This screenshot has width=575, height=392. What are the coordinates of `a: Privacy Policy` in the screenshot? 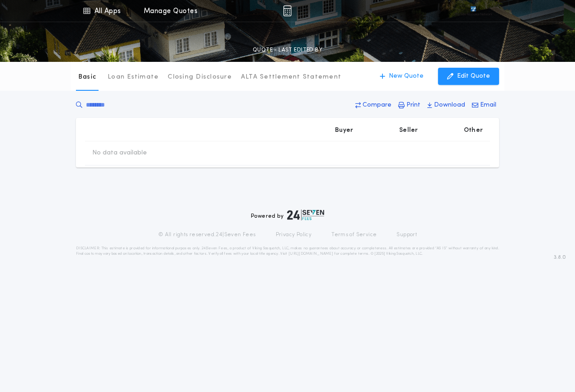 It's located at (294, 235).